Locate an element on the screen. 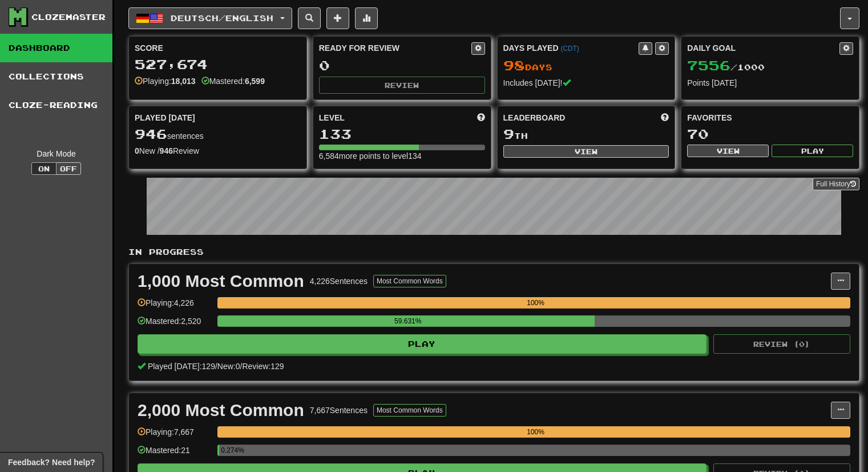 The height and width of the screenshot is (472, 868). div: 133 is located at coordinates (402, 133).